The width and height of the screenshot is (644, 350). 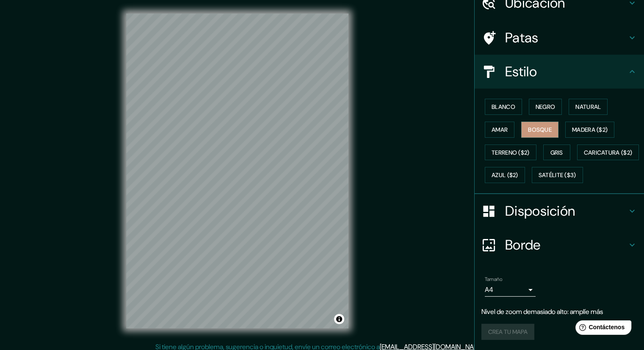 What do you see at coordinates (559, 72) in the screenshot?
I see `div: Estilo` at bounding box center [559, 72].